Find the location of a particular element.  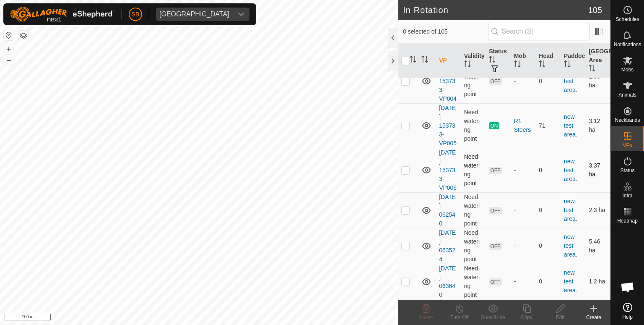

div: Create is located at coordinates (594, 317).